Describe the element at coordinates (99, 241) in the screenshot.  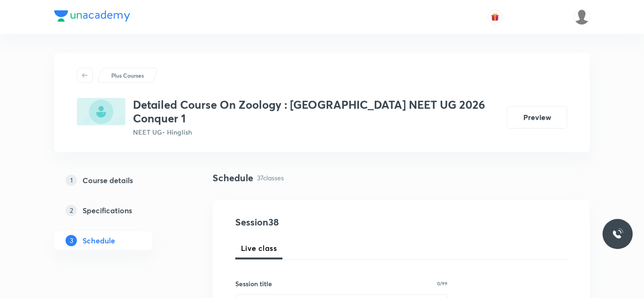
I see `h5: Schedule` at that location.